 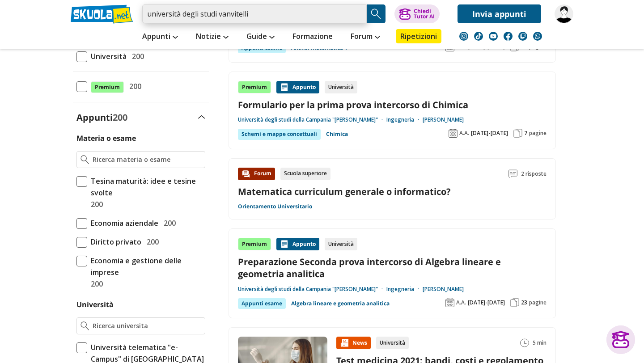 I want to click on span: Università, so click(x=107, y=56).